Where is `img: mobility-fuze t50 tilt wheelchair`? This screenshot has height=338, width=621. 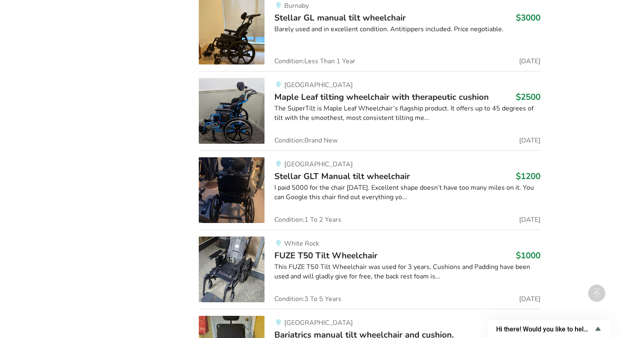
img: mobility-fuze t50 tilt wheelchair is located at coordinates (232, 270).